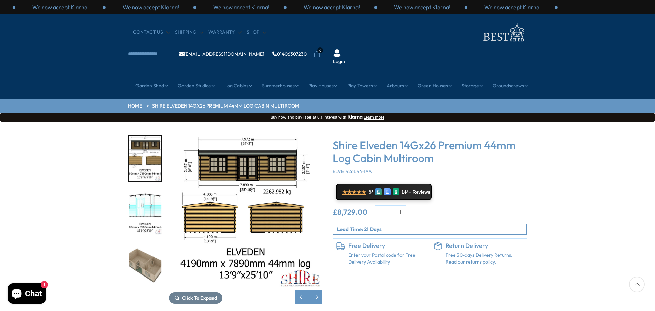 This screenshot has height=311, width=655. I want to click on h6: Free Delivery, so click(387, 246).